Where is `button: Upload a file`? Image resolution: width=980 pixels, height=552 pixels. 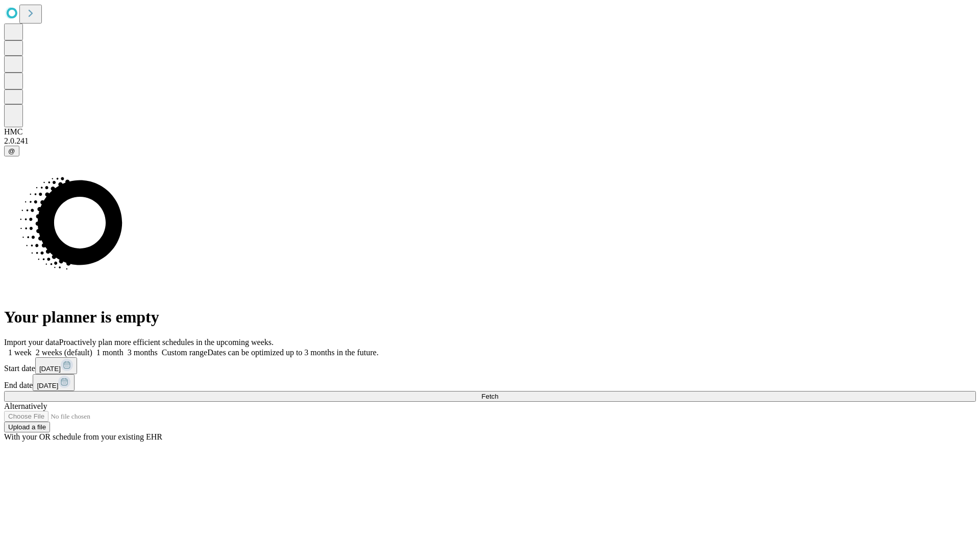
button: Upload a file is located at coordinates (27, 426).